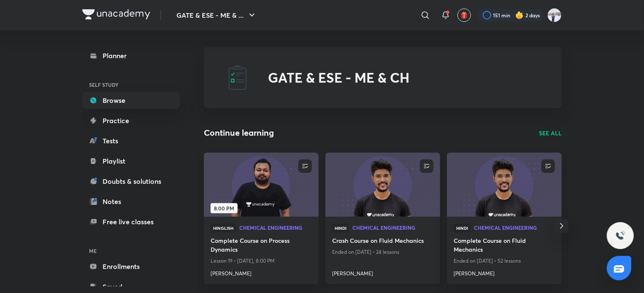  What do you see at coordinates (131, 181) in the screenshot?
I see `a: Doubts & solutions` at bounding box center [131, 181].